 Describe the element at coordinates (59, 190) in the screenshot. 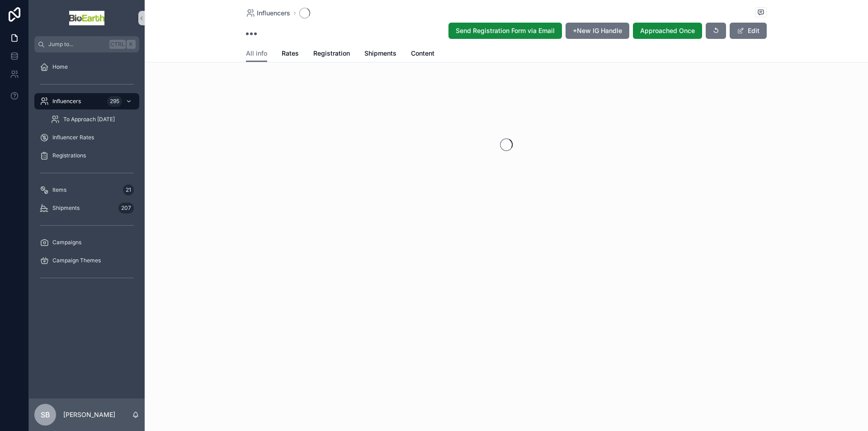

I see `span: Items` at that location.